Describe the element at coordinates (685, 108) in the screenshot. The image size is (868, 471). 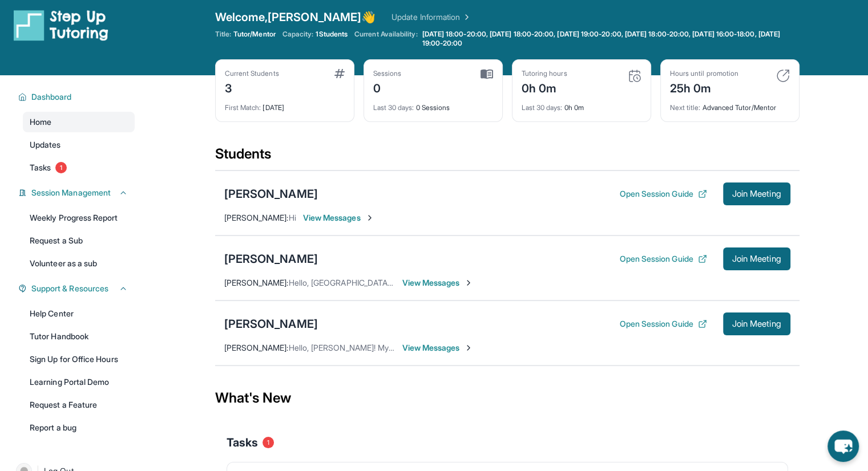
I see `span: Next title :` at that location.